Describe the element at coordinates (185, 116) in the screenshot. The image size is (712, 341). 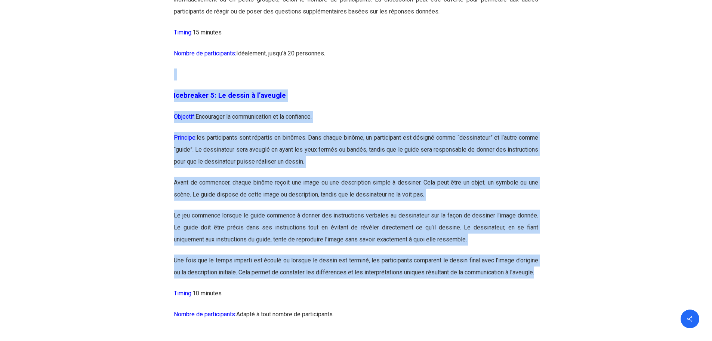
I see `span: Objectif:` at that location.